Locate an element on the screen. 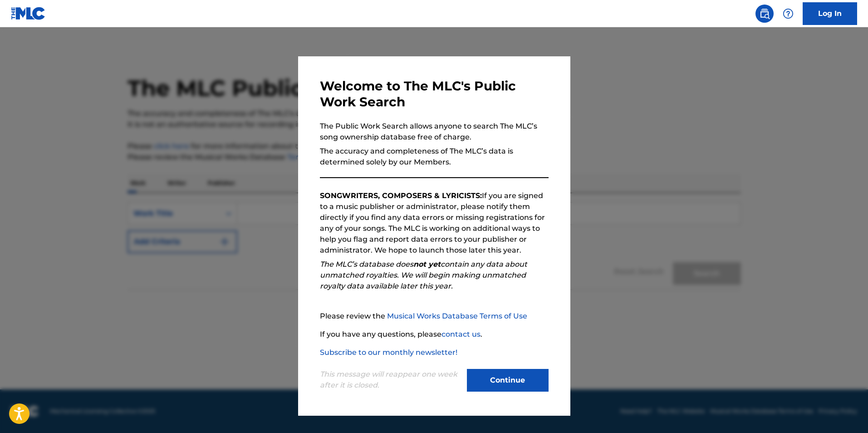 The height and width of the screenshot is (433, 868). a: contact us is located at coordinates (461, 334).